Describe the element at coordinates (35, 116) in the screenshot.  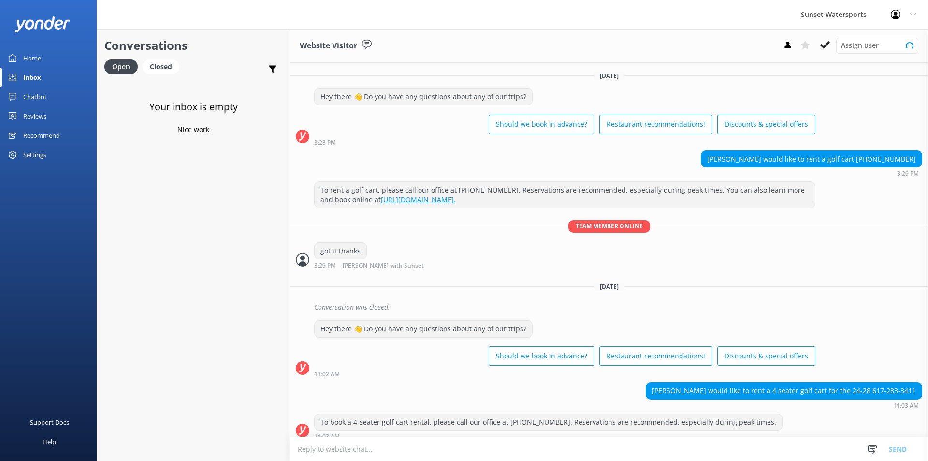
I see `div: Reviews` at that location.